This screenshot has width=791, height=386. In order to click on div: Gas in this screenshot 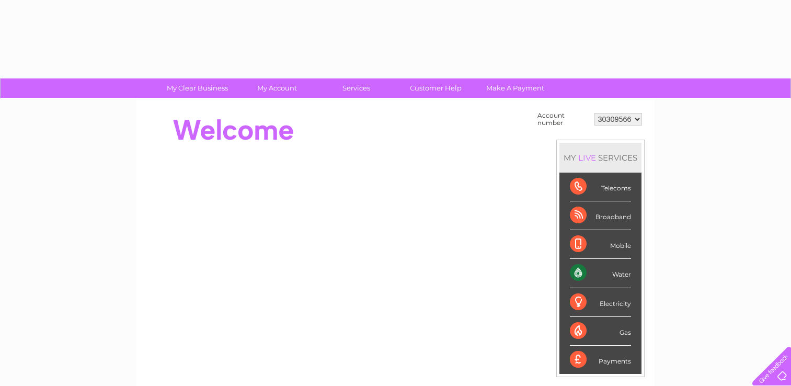, I will do `click(600, 331)`.